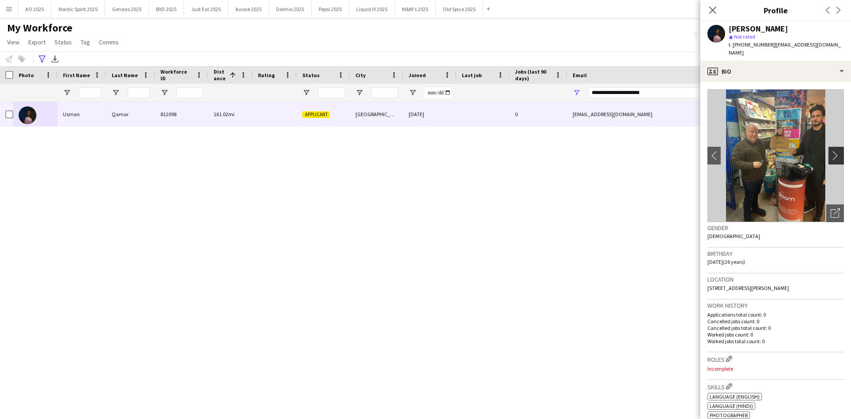  What do you see at coordinates (775, 253) in the screenshot?
I see `h3: Birthday` at bounding box center [775, 253].